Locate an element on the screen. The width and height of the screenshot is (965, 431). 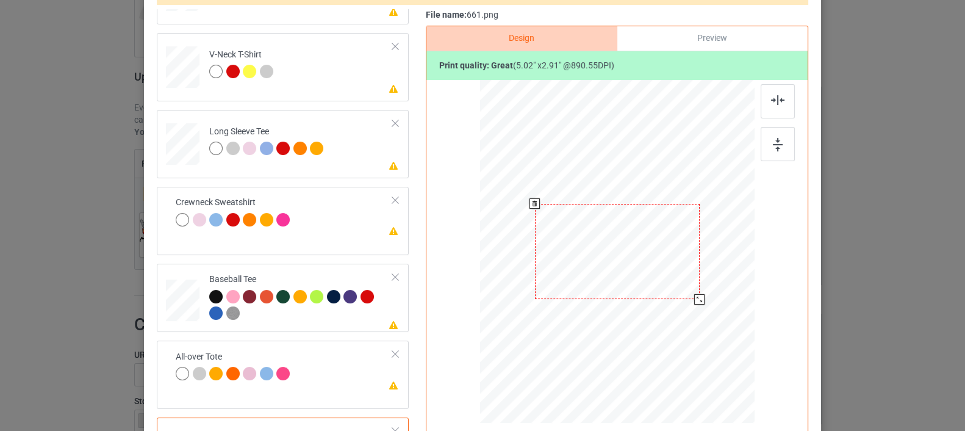
span: great is located at coordinates (502, 65).